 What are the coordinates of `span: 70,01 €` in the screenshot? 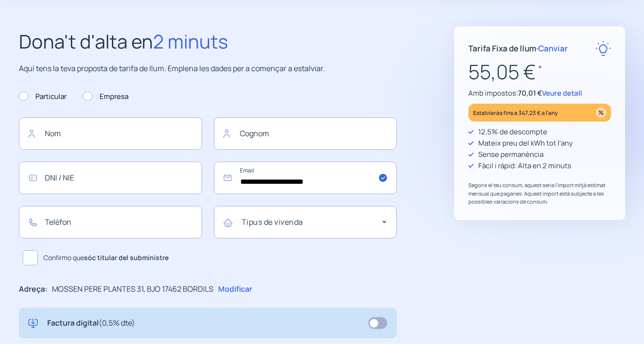 It's located at (529, 93).